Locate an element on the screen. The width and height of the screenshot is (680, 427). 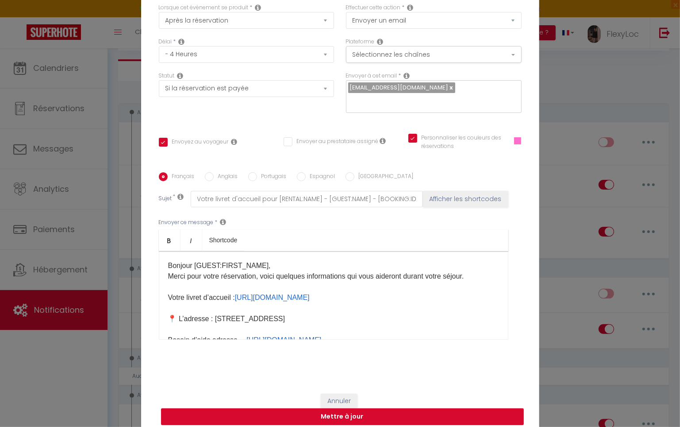
i: Action Channel is located at coordinates (381, 42).